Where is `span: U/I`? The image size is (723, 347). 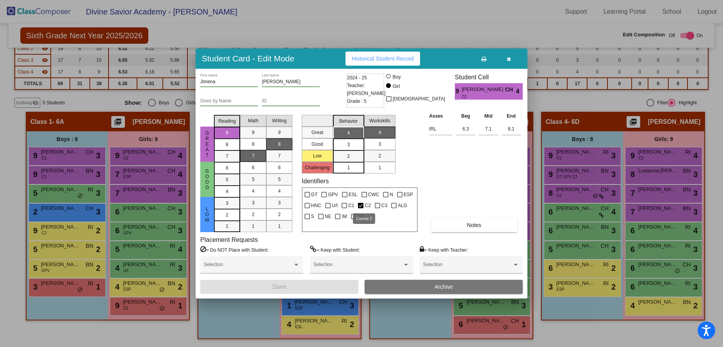 span: U/I is located at coordinates (335, 205).